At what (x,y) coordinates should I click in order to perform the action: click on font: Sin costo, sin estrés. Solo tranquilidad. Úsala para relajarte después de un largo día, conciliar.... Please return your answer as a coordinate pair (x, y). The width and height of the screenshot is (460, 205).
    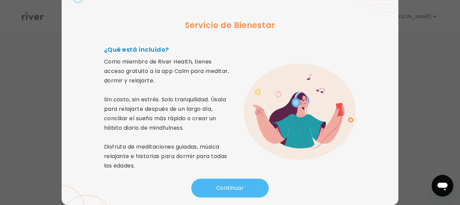
    Looking at the image, I should click on (165, 113).